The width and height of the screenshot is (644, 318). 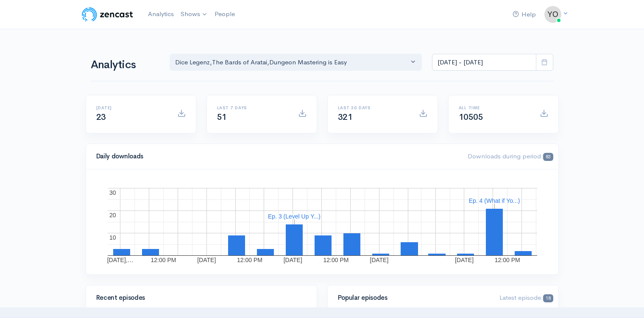 What do you see at coordinates (225, 14) in the screenshot?
I see `a: People` at bounding box center [225, 14].